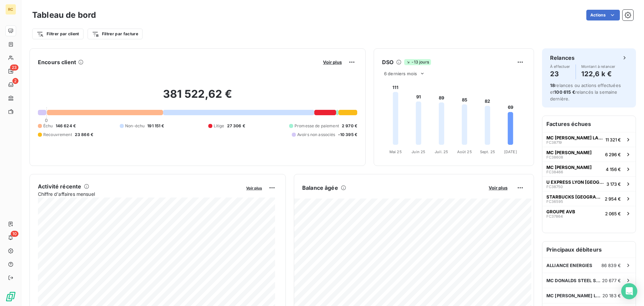  I want to click on span: 2 954 €, so click(613, 199).